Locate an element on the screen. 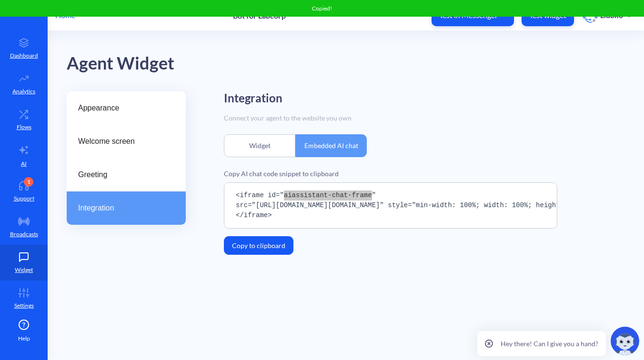 Image resolution: width=644 pixels, height=360 pixels. div: Widget is located at coordinates (260, 146).